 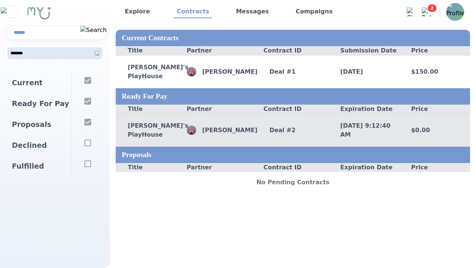 I want to click on div: Current, so click(x=39, y=83).